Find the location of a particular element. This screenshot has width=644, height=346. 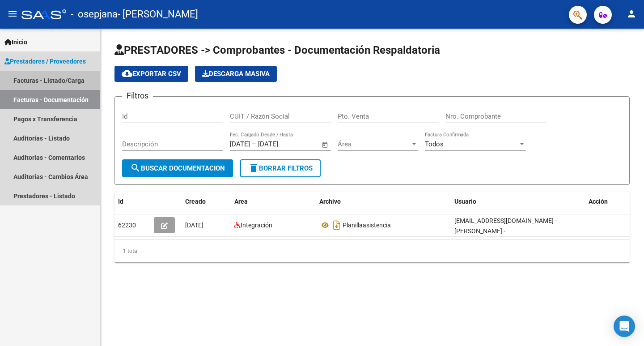

datatable-header-cell: Usuario is located at coordinates (518, 201).